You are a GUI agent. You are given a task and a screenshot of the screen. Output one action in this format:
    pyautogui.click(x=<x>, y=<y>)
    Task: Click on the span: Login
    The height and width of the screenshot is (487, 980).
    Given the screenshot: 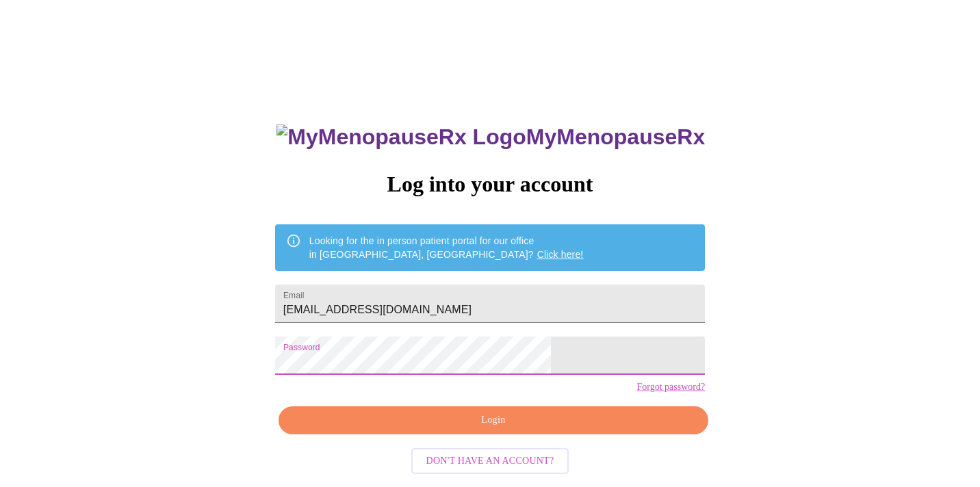 What is the action you would take?
    pyautogui.click(x=494, y=420)
    